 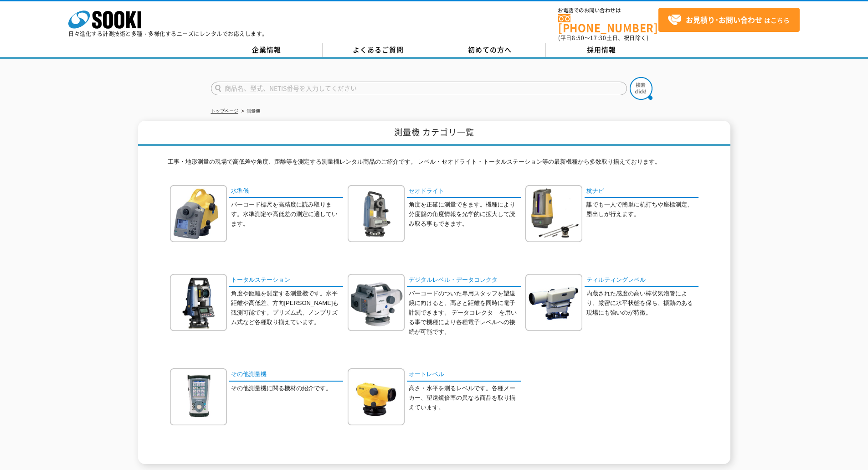 What do you see at coordinates (603, 38) in the screenshot?
I see `span: (平日 ～ 土日、祝日除く)` at bounding box center [603, 38].